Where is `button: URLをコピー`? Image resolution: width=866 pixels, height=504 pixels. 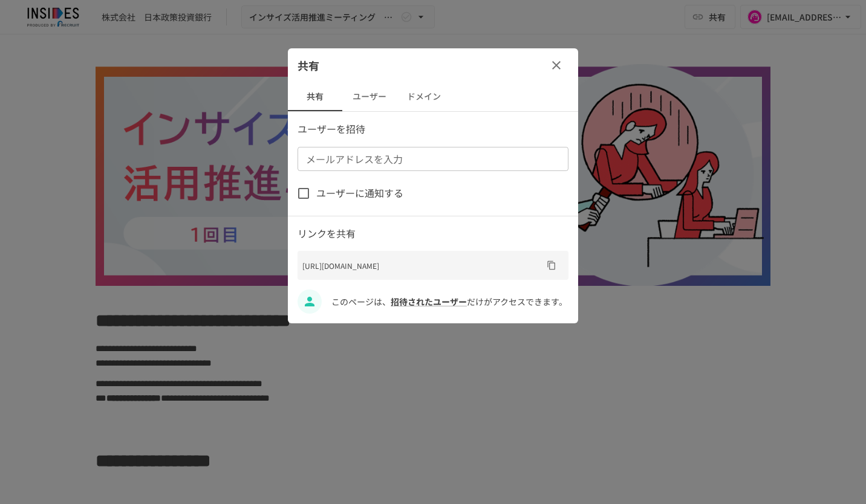 button: URLをコピー is located at coordinates (551, 265).